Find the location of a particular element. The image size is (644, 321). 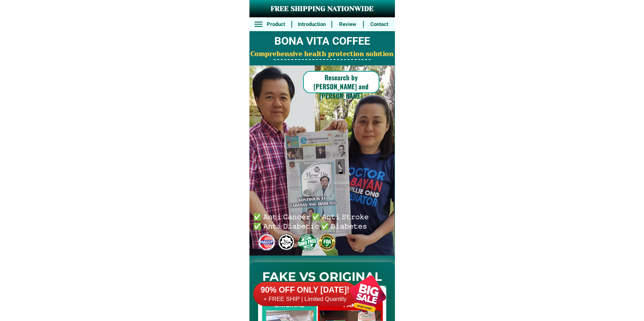

h6: ✅ 𝙰𝚗𝚝𝚒 𝙲𝚊𝚗𝚌𝚎𝚛 ✅ 𝙰𝚗𝚝𝚒 𝚂𝚝𝚛𝚘𝚔𝚎 ✅ 𝙰𝚗𝚝𝚒 𝙳𝚒𝚊𝚋𝚎𝚝𝚒𝚌 ✅ 𝙳𝚒𝚊𝚋𝚎𝚝𝚎𝚜 is located at coordinates (313, 221).